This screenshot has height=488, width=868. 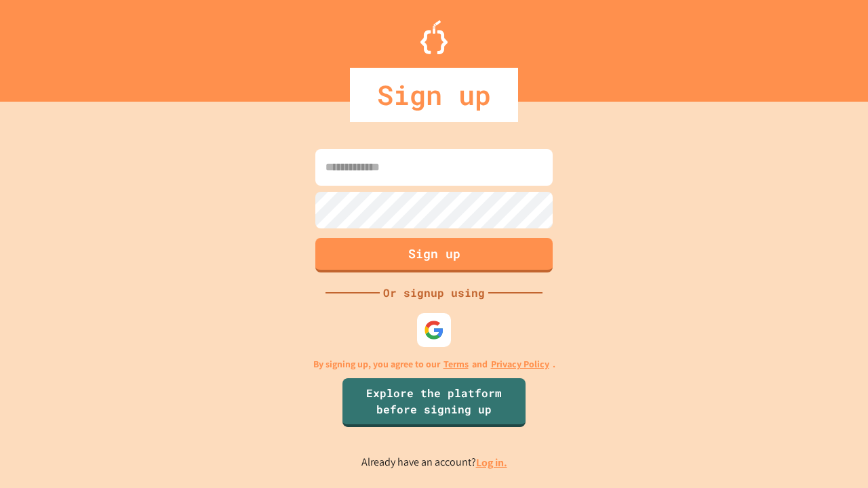 What do you see at coordinates (434, 95) in the screenshot?
I see `div: Sign up` at bounding box center [434, 95].